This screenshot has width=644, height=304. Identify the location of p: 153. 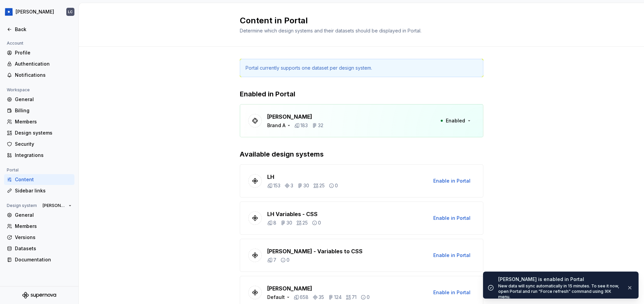
(277, 186).